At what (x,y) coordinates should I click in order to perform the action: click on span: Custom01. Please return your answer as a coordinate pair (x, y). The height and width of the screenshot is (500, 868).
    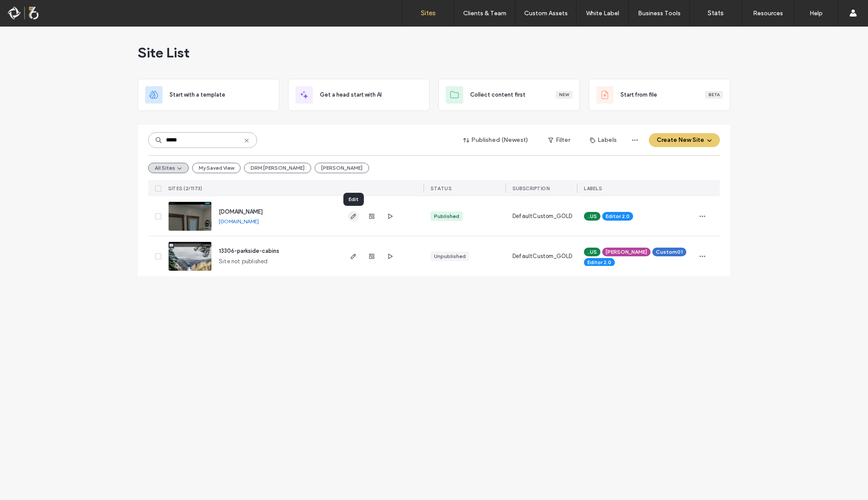
    Looking at the image, I should click on (669, 252).